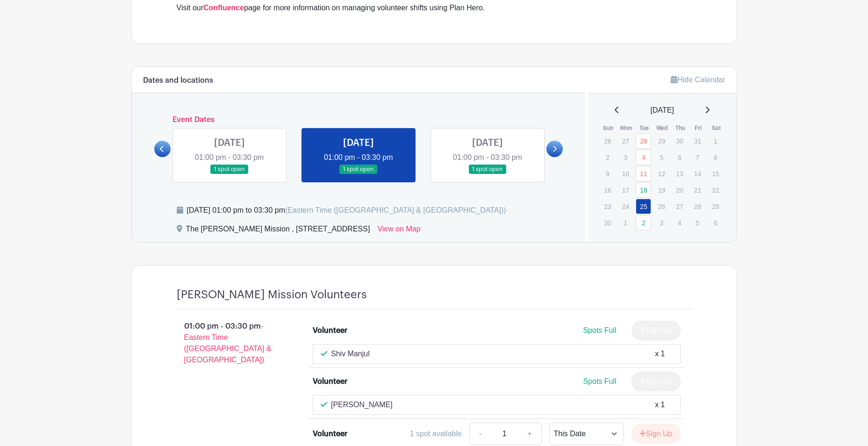 The width and height of the screenshot is (868, 446). What do you see at coordinates (680, 190) in the screenshot?
I see `p: 20` at bounding box center [680, 190].